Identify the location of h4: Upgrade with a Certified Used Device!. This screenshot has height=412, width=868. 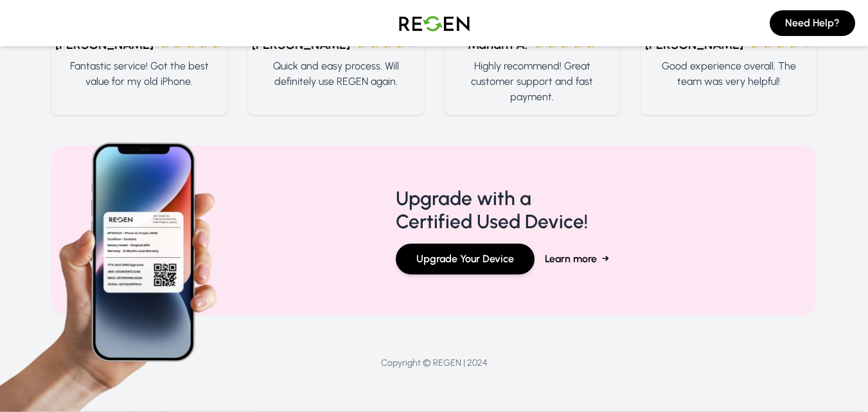
(491, 210).